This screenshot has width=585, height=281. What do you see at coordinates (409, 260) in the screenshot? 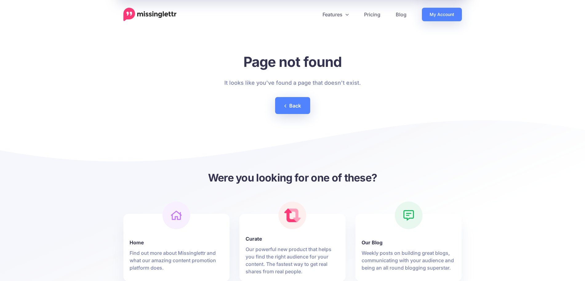
I see `p: Weekly posts on building great blogs, communicating with your audience and being an all round blo...` at bounding box center [409, 260].